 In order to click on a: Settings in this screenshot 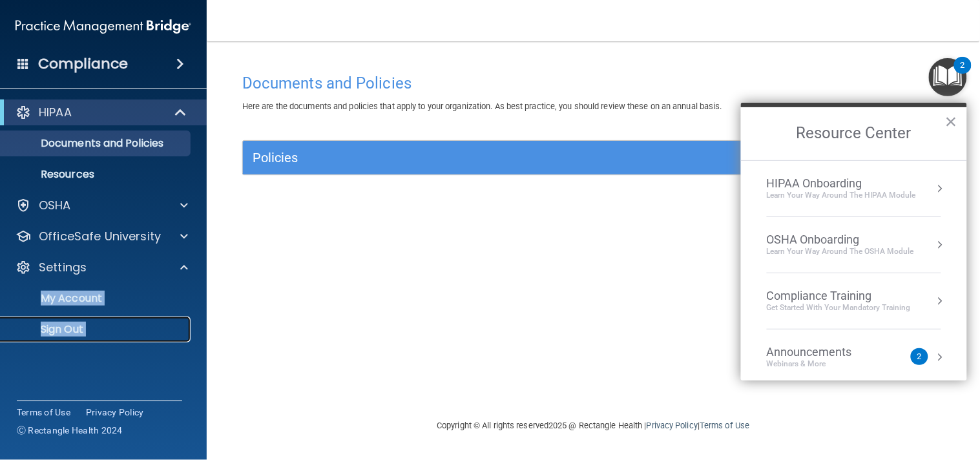, I will do `click(101, 268)`.